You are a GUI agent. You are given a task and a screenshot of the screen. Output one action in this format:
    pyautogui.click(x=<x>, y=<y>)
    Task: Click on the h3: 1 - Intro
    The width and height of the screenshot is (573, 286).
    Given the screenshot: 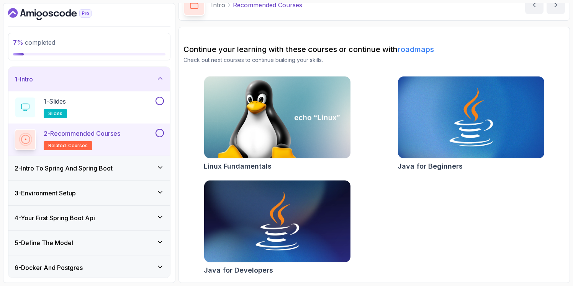 What is the action you would take?
    pyautogui.click(x=24, y=79)
    